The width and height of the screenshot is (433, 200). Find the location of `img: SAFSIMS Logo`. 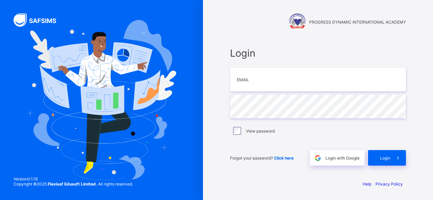

img: SAFSIMS Logo is located at coordinates (39, 20).